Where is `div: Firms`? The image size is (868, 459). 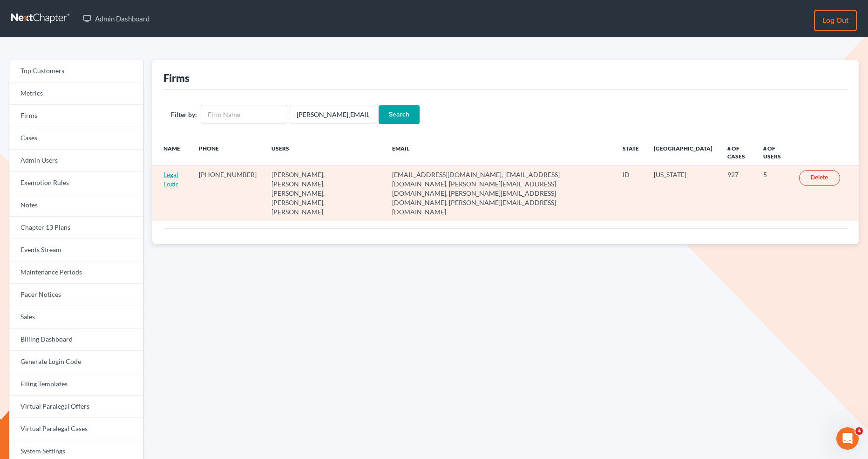 div: Firms is located at coordinates (177, 78).